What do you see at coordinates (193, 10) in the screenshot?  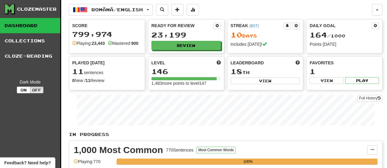 I see `button: More stats` at bounding box center [193, 10].